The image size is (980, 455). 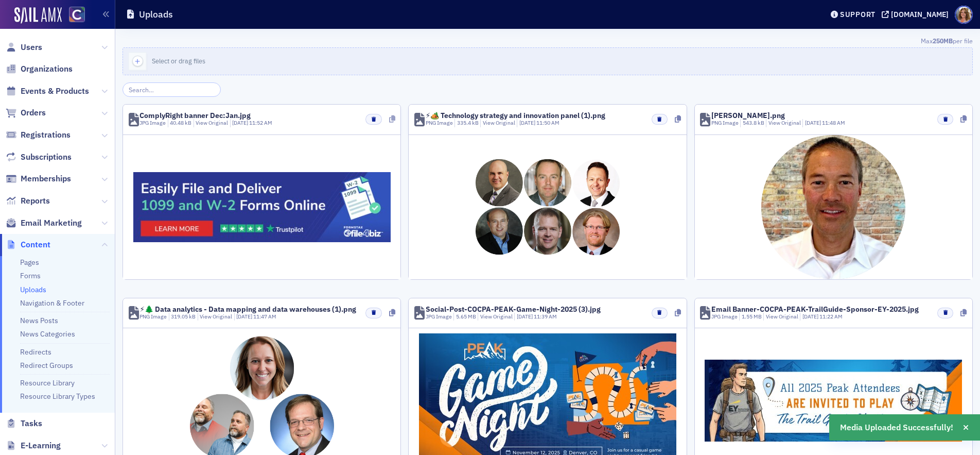 I want to click on span: Email Marketing, so click(x=51, y=223).